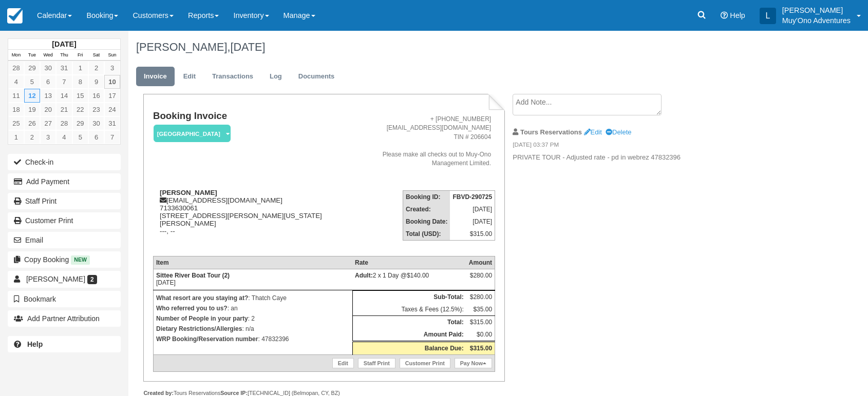 This screenshot has width=868, height=396. I want to click on a: 9, so click(96, 81).